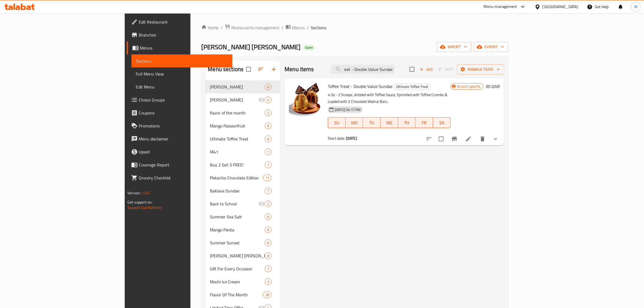  Describe the element at coordinates (243, 230) in the screenshot. I see `div: Mango Fiesta8` at that location.